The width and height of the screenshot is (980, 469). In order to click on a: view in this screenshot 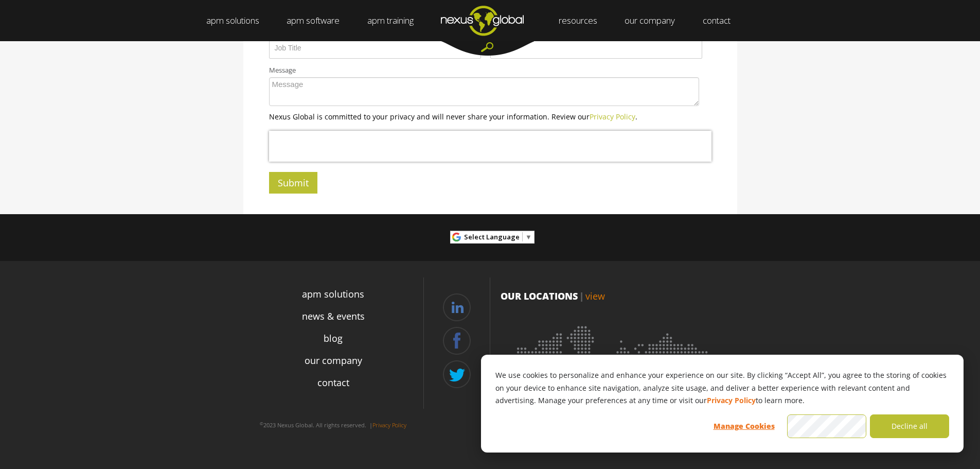, I will do `click(595, 296)`.